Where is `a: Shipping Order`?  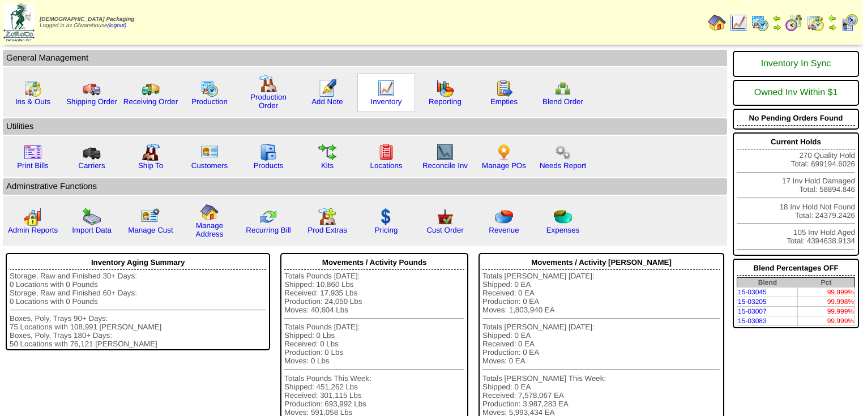 a: Shipping Order is located at coordinates (92, 101).